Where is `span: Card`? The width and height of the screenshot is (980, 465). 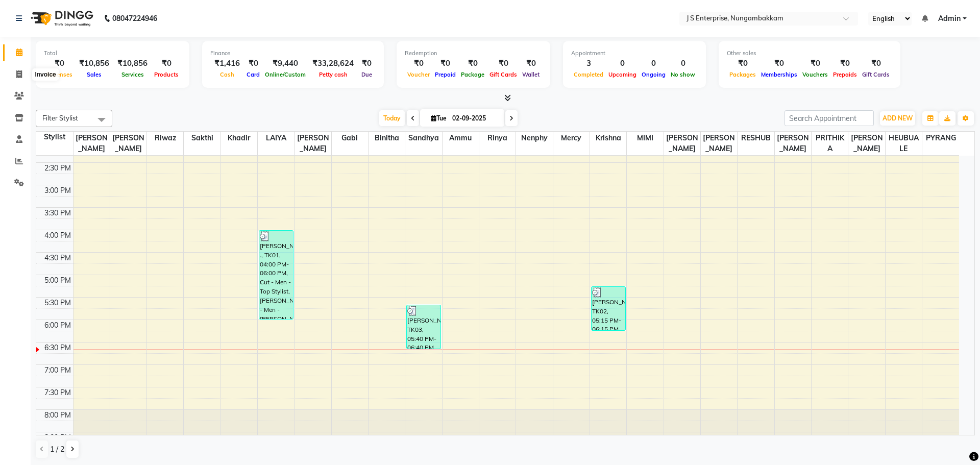 span: Card is located at coordinates (253, 75).